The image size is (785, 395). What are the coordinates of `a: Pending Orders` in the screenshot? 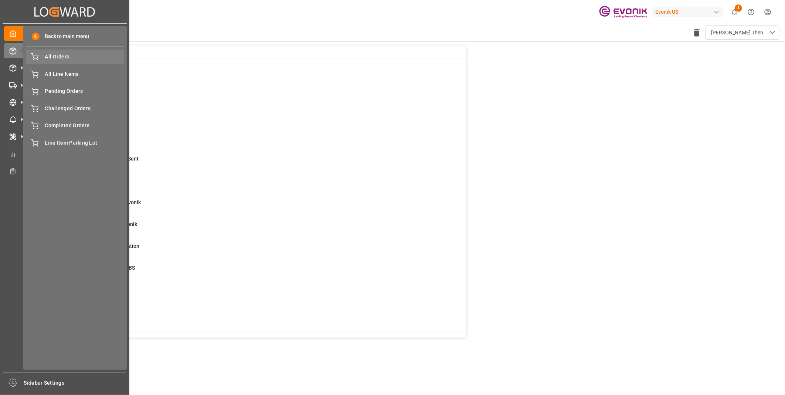 It's located at (75, 91).